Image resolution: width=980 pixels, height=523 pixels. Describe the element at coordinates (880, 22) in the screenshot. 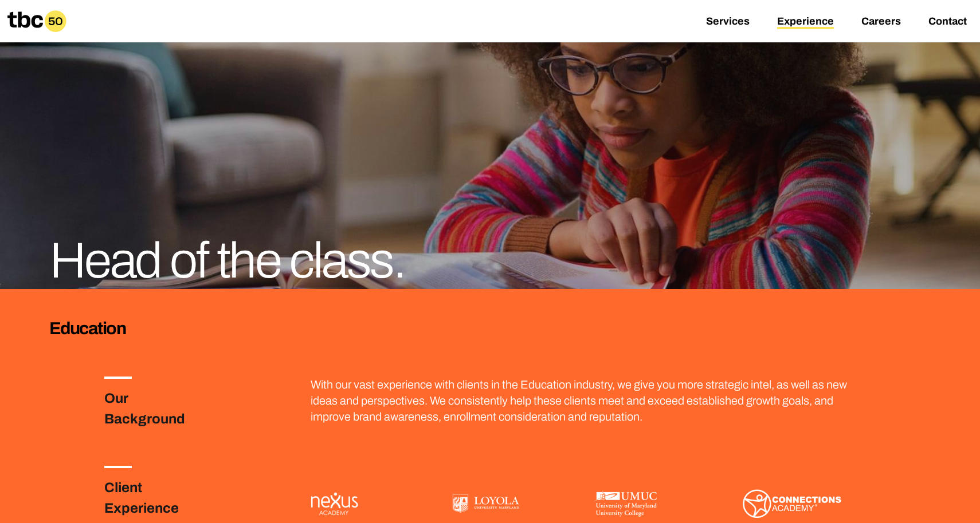

I see `a: Careers` at that location.